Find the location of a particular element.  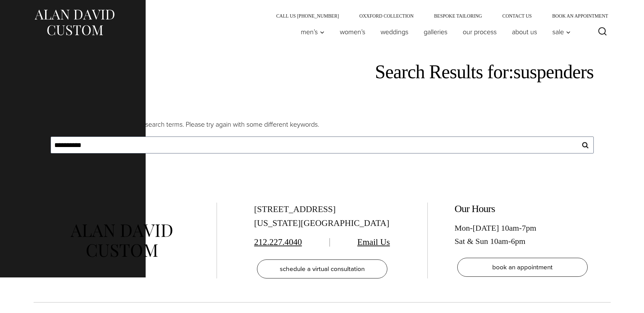

nav: Primary Navigation is located at coordinates (433, 32).